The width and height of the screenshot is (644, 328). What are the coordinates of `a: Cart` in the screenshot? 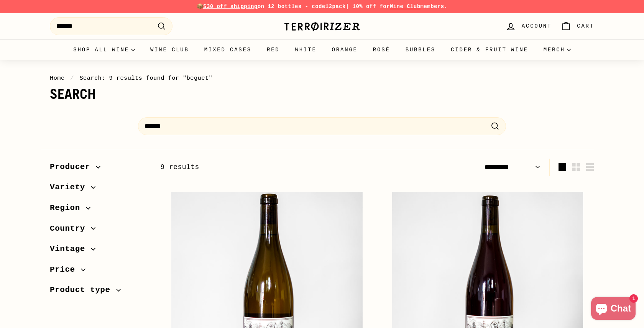 It's located at (577, 26).